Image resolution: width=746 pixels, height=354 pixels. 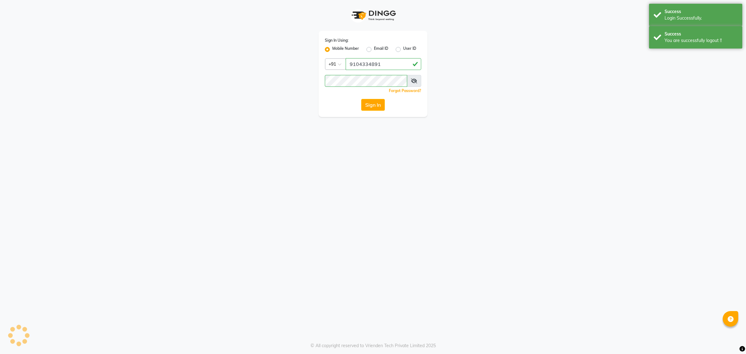 I want to click on img: logo1.svg, so click(x=373, y=15).